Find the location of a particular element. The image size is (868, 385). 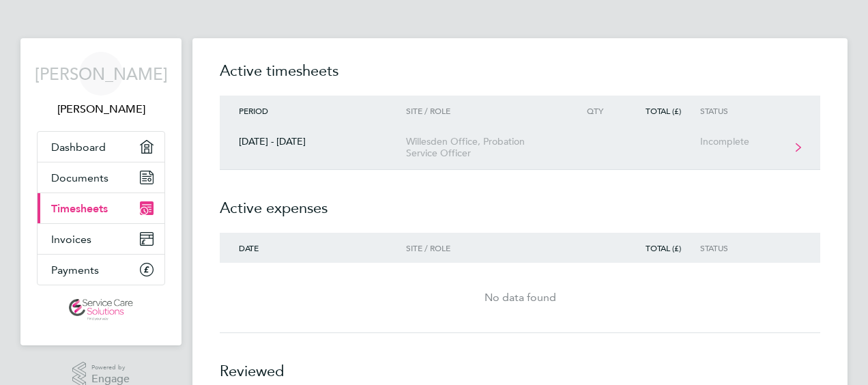

a: Dashboard is located at coordinates (101, 147).